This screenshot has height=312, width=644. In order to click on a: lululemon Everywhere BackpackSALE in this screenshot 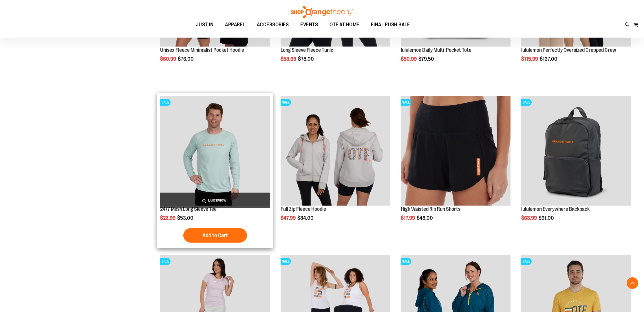, I will do `click(576, 151)`.